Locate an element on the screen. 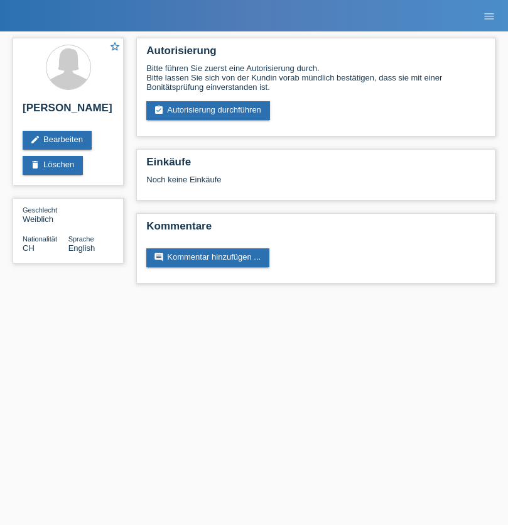  a: assignment_turned_inAutorisierung durchführen is located at coordinates (208, 111).